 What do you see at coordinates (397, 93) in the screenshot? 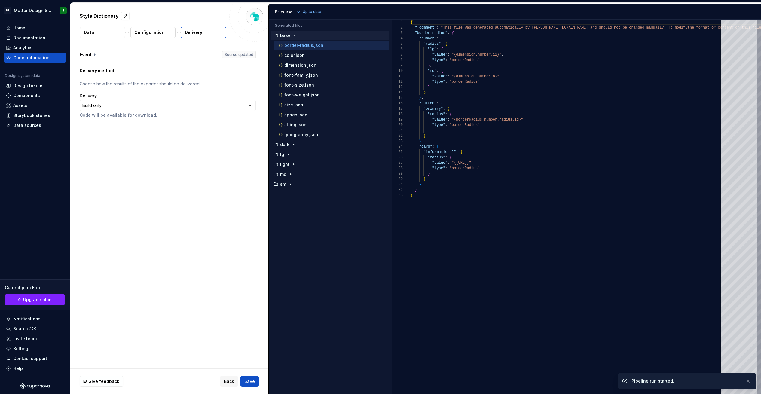
I see `div: 14` at bounding box center [397, 93].